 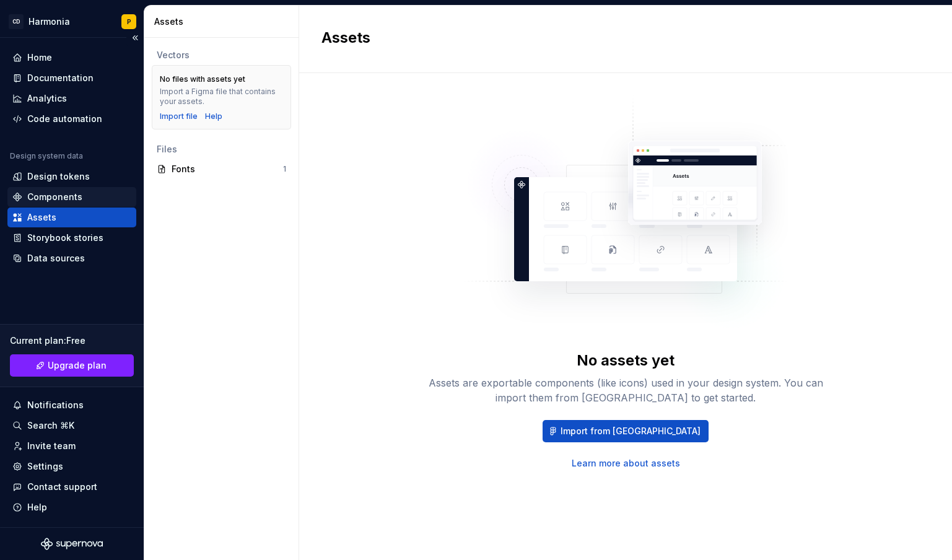 I want to click on div: Import a Figma file that contains your assets., so click(x=221, y=96).